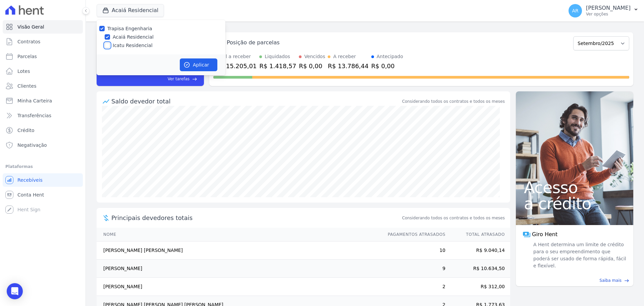 This screenshot has width=644, height=306. Describe the element at coordinates (478, 235) in the screenshot. I see `th: Total Atrasado` at that location.